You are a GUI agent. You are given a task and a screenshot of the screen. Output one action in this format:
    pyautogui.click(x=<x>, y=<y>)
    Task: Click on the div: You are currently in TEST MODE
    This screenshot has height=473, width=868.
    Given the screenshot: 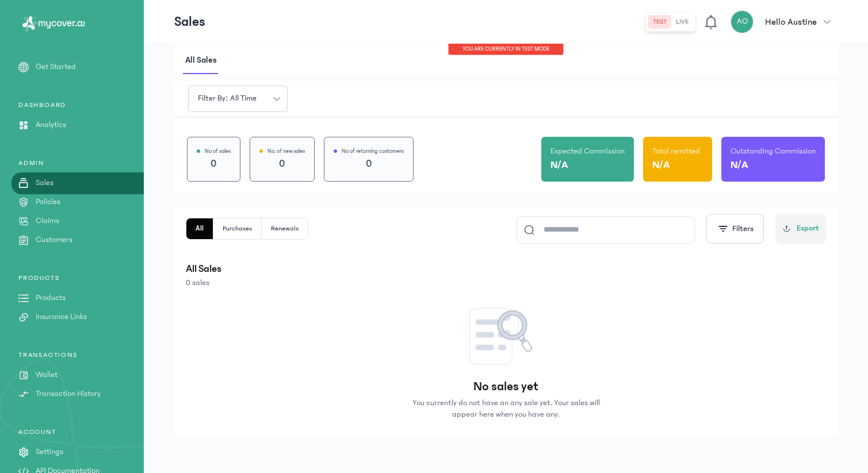 What is the action you would take?
    pyautogui.click(x=506, y=49)
    